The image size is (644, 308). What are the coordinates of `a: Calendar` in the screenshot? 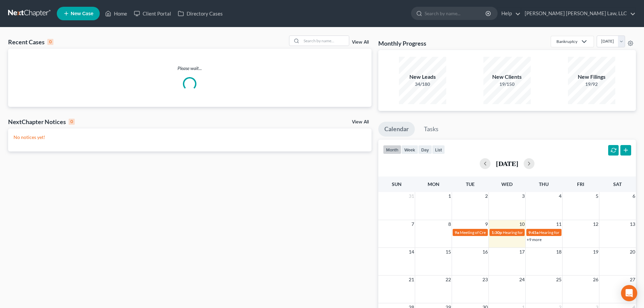 It's located at (397, 129).